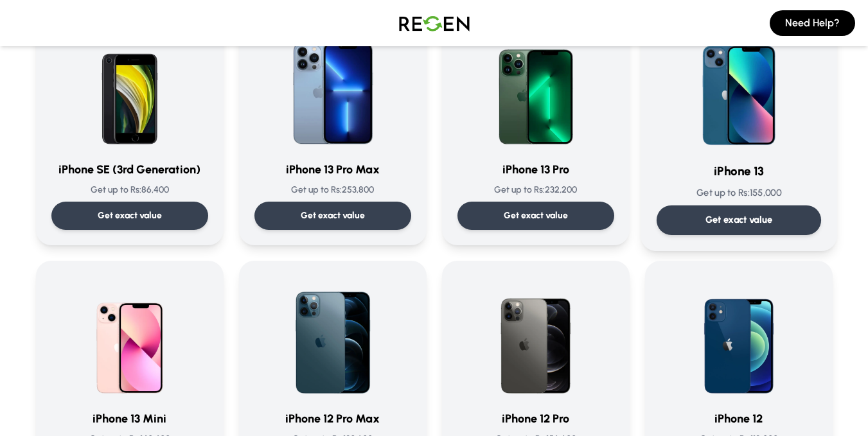  I want to click on h3: iPhone 13 Pro, so click(536, 170).